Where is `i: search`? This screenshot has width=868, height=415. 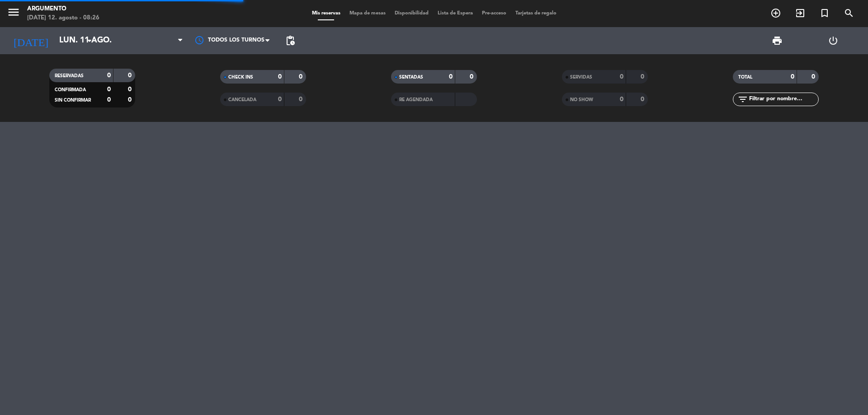
i: search is located at coordinates (849, 13).